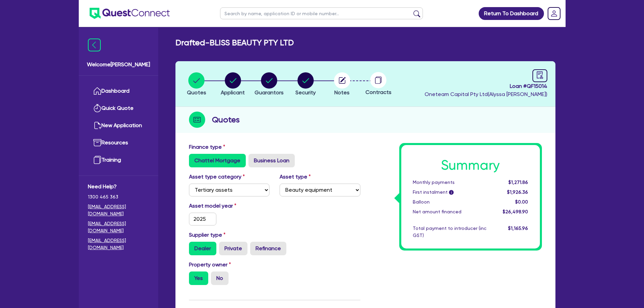 The width and height of the screenshot is (644, 308). Describe the element at coordinates (118, 187) in the screenshot. I see `span: Need Help?` at that location.